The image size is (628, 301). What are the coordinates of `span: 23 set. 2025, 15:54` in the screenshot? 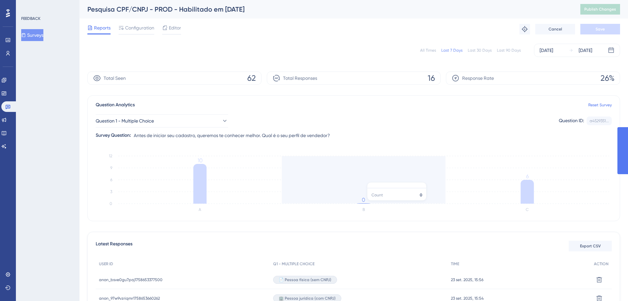 It's located at (467, 298).